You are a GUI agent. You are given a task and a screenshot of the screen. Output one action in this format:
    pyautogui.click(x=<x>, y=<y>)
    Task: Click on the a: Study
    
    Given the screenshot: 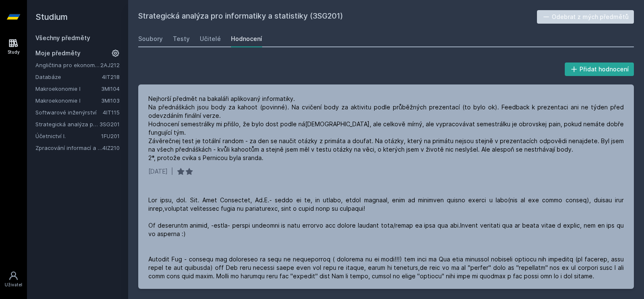 What is the action you would take?
    pyautogui.click(x=13, y=46)
    